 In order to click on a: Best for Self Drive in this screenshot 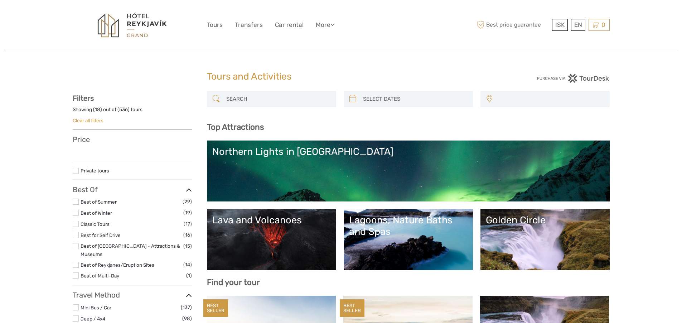, I will do `click(101, 235)`.